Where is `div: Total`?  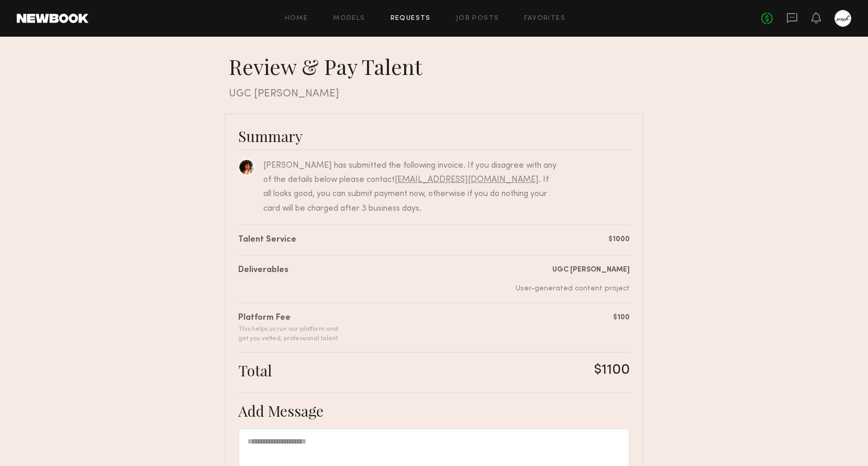
div: Total is located at coordinates (255, 370).